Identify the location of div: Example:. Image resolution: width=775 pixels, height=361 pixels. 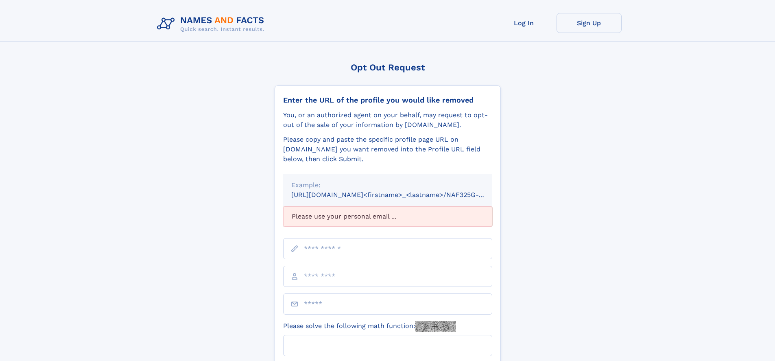
(388, 185).